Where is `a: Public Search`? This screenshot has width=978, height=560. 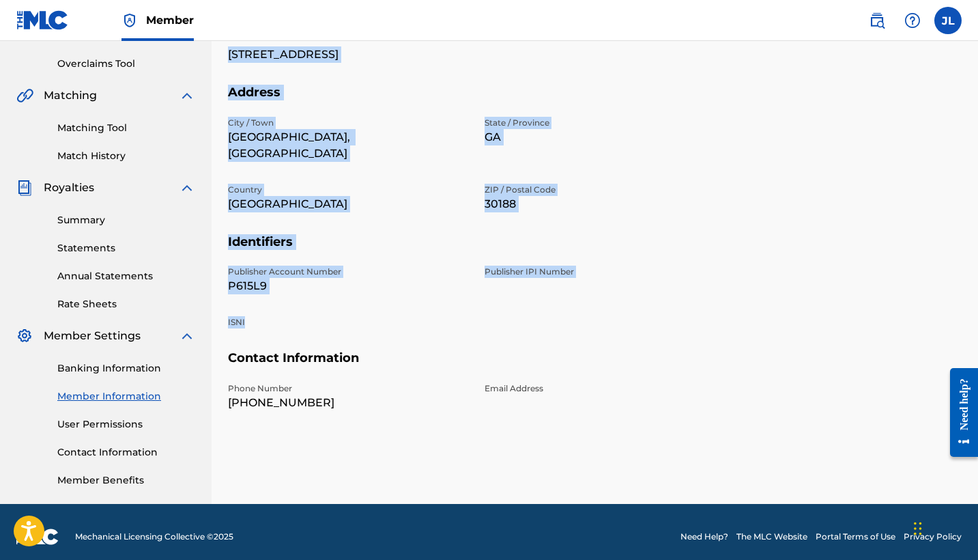 a: Public Search is located at coordinates (877, 21).